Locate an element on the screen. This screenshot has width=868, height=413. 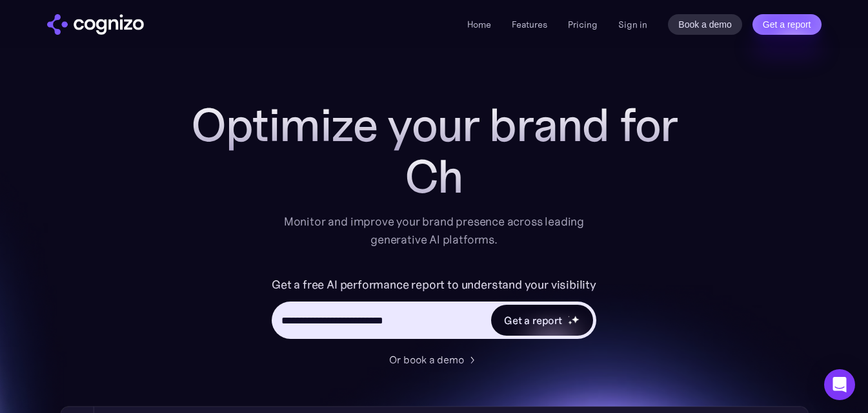
h1: Optimize your brand for is located at coordinates (434, 125).